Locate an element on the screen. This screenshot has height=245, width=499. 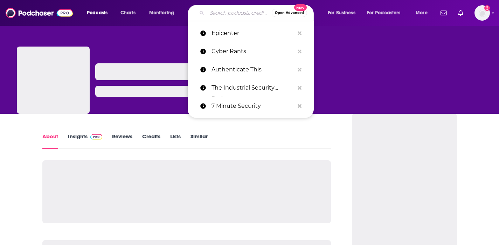
a: Charts is located at coordinates (128, 13).